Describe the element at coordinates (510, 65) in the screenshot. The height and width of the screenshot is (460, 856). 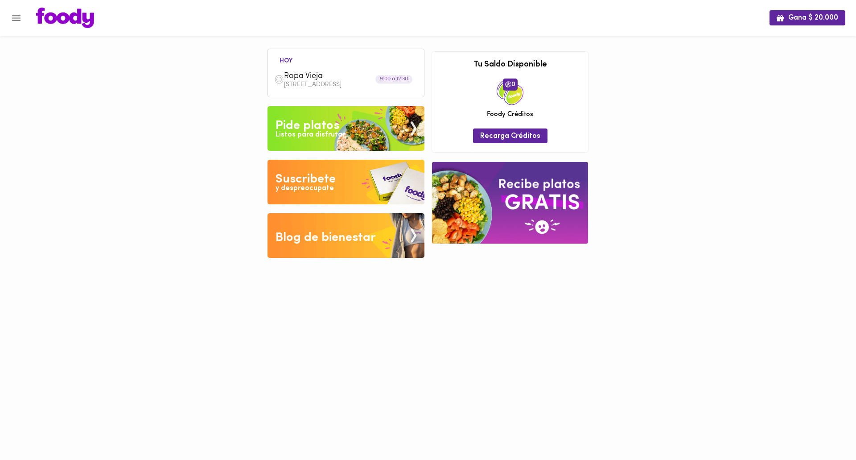
I see `h3: Tu Saldo Disponible` at that location.